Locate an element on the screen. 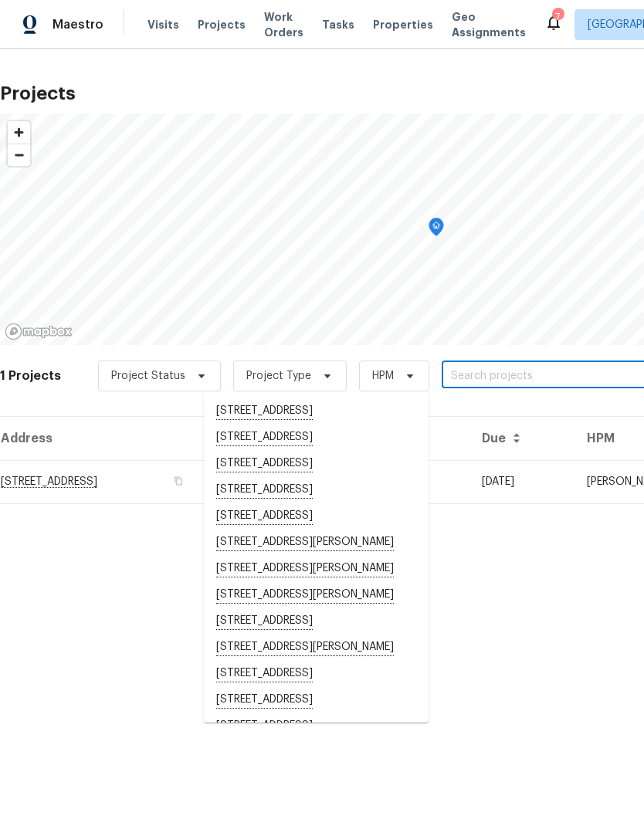 The height and width of the screenshot is (826, 644). input: Search projects is located at coordinates (530, 376).